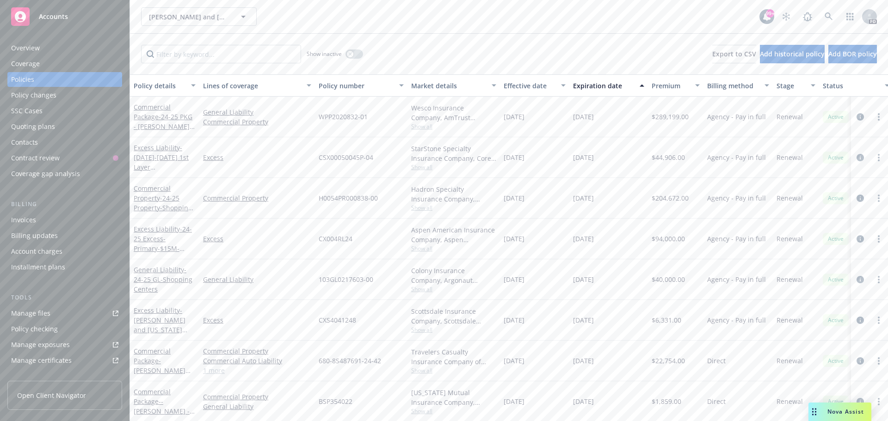  I want to click on div: Stage, so click(791, 86).